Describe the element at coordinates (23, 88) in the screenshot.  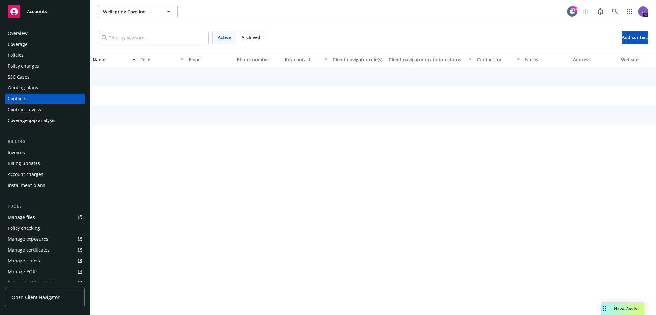
I see `div: Quoting plans` at that location.